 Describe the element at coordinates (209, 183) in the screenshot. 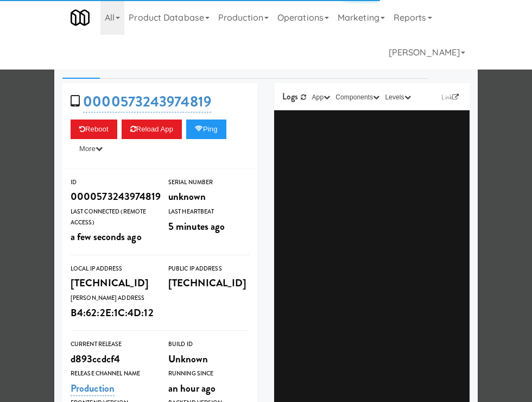

I see `div: Serial Number` at that location.